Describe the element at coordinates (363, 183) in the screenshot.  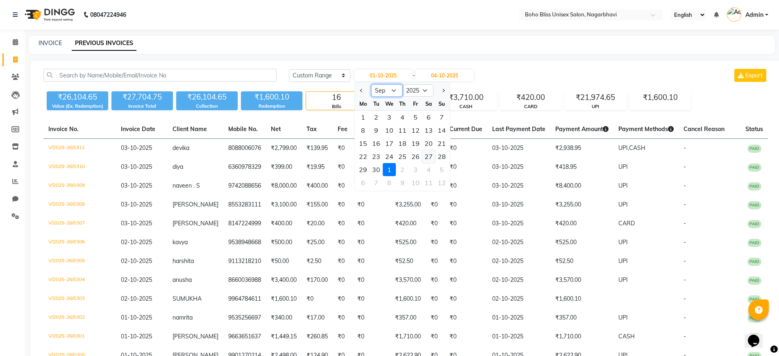
I see `div: 6` at that location.